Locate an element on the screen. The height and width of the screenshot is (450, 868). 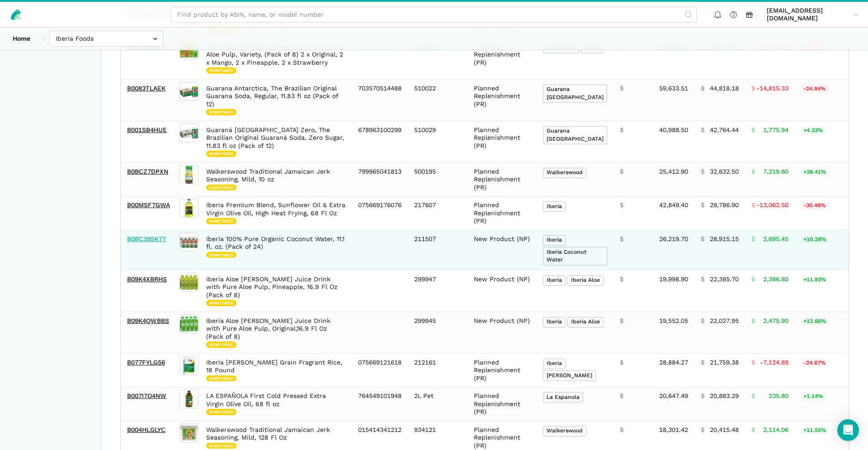
span: +10.28% is located at coordinates (815, 240).